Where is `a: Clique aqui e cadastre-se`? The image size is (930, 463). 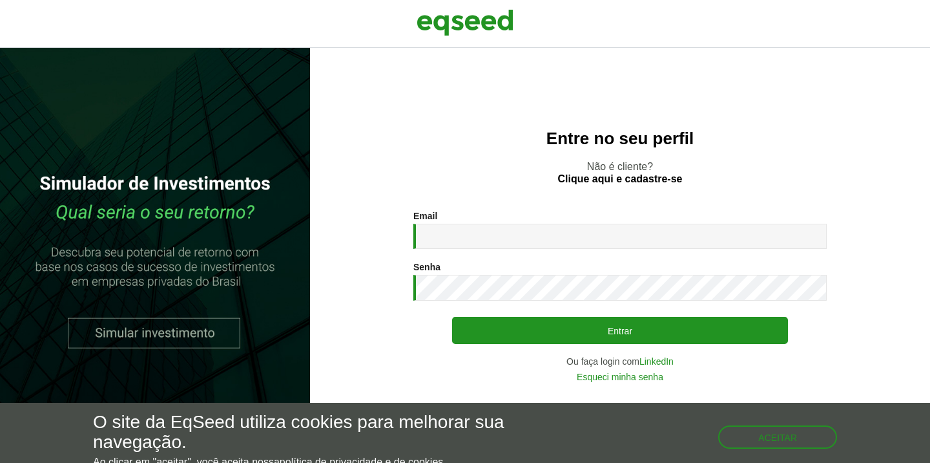
a: Clique aqui e cadastre-se is located at coordinates (620, 179).